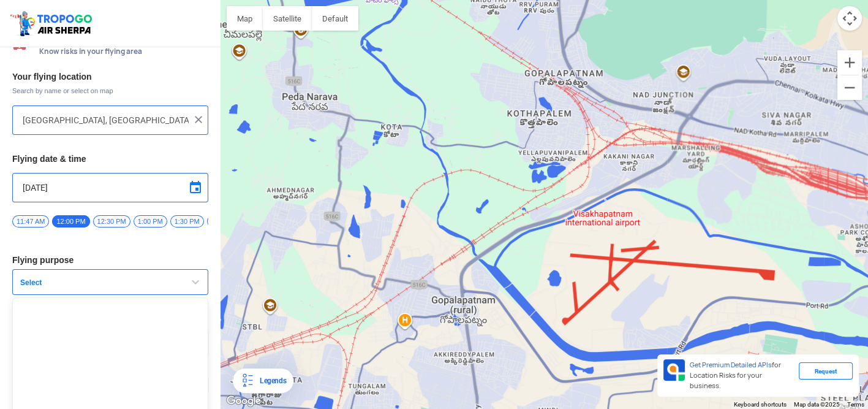 The height and width of the screenshot is (409, 868). What do you see at coordinates (243, 401) in the screenshot?
I see `a: Open this area in Google Maps (opens a new window)` at bounding box center [243, 401].